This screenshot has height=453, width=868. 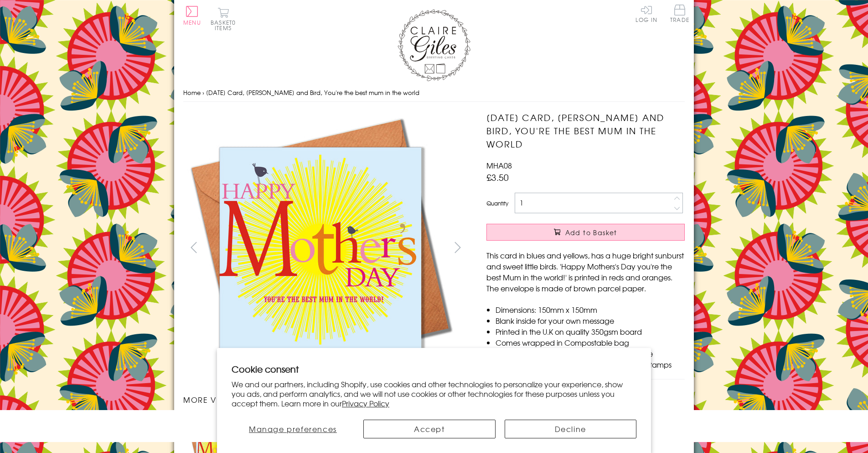 What do you see at coordinates (223, 19) in the screenshot?
I see `button: Basket0 items` at bounding box center [223, 19].